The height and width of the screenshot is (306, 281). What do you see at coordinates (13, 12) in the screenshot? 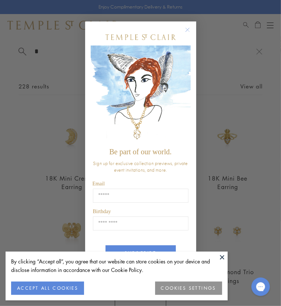
I see `button: Gorgias live chat` at bounding box center [13, 12].